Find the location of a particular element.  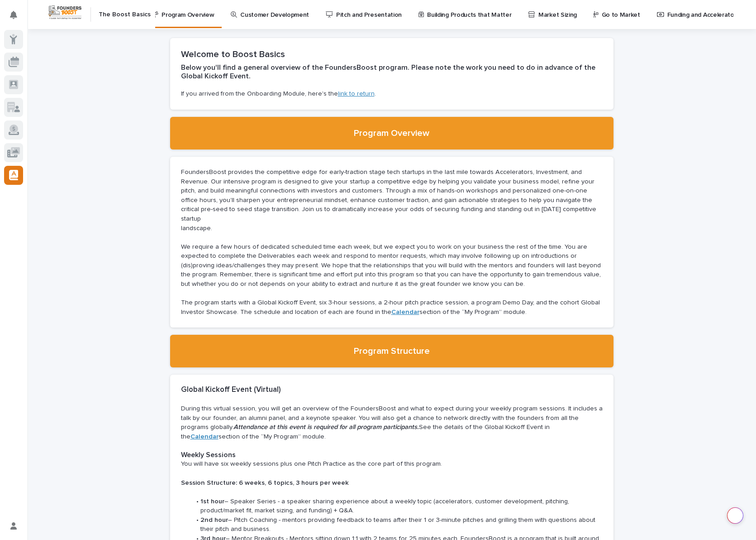

h2: The Boost Basics is located at coordinates (125, 14).